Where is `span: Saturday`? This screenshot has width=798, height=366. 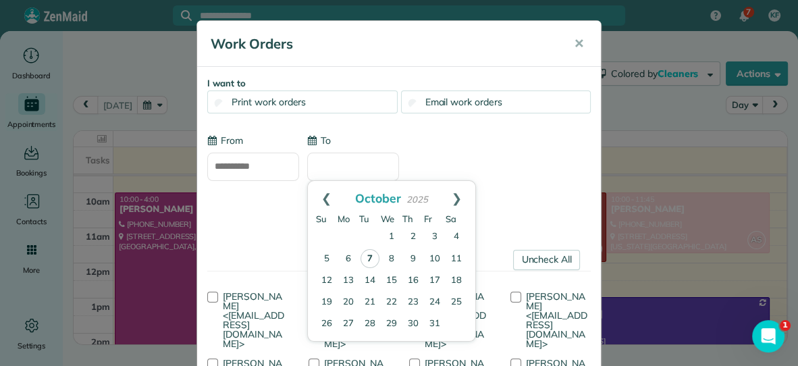 span: Saturday is located at coordinates (451, 219).